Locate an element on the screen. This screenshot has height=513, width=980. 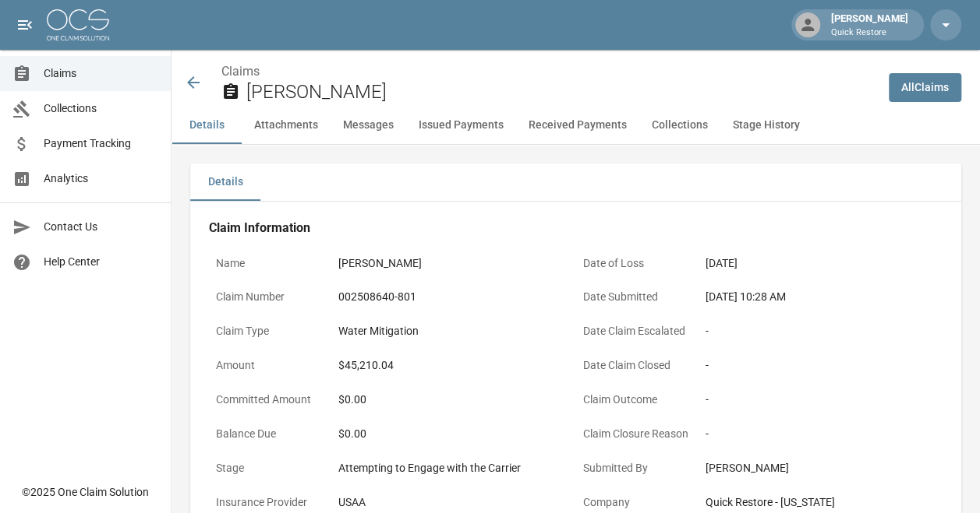
a: AllClaims is located at coordinates (925, 87).